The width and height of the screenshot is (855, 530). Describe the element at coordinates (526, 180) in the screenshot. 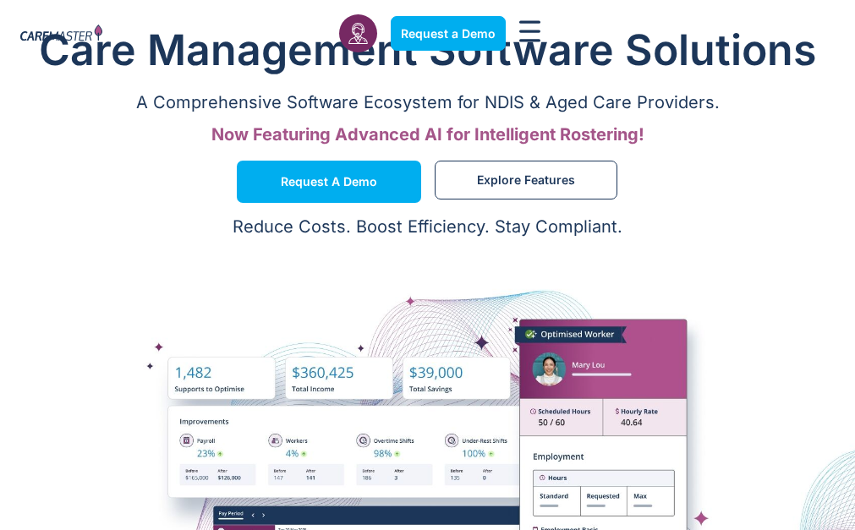

I see `a: Explore Features` at that location.